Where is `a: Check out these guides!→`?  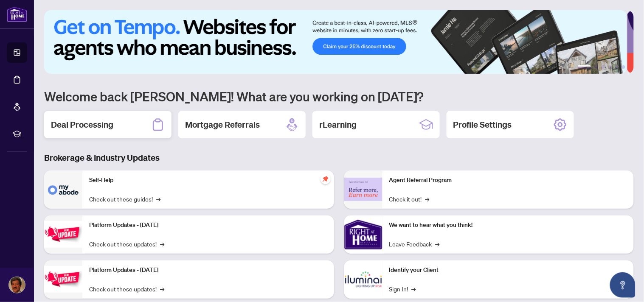
a: Check out these guides!→ is located at coordinates (125, 199).